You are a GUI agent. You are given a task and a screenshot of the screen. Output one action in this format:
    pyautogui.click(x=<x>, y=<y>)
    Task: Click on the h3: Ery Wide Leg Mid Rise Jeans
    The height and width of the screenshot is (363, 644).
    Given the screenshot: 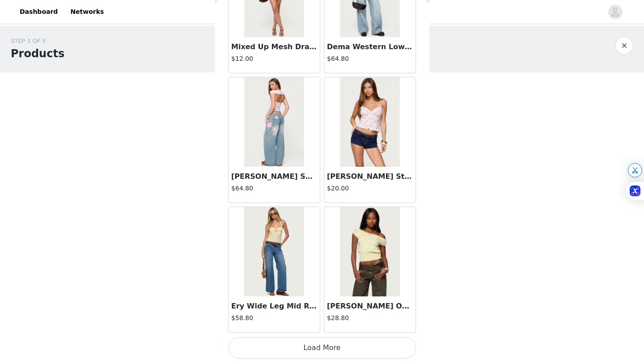 What is the action you would take?
    pyautogui.click(x=274, y=306)
    